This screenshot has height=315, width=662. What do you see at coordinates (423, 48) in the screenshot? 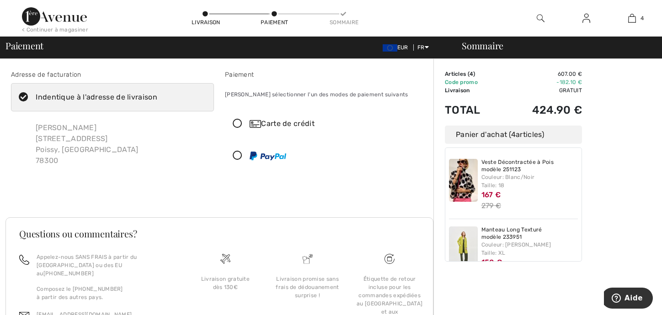
I see `span: FR` at bounding box center [423, 48].